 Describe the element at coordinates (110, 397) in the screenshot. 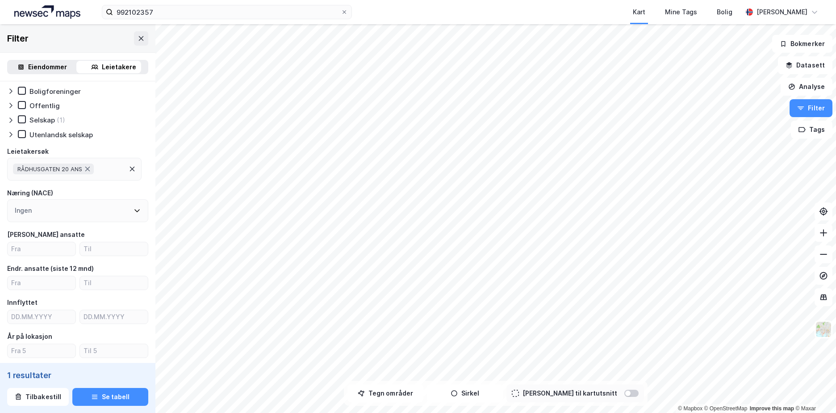

I see `button: Se tabell` at that location.